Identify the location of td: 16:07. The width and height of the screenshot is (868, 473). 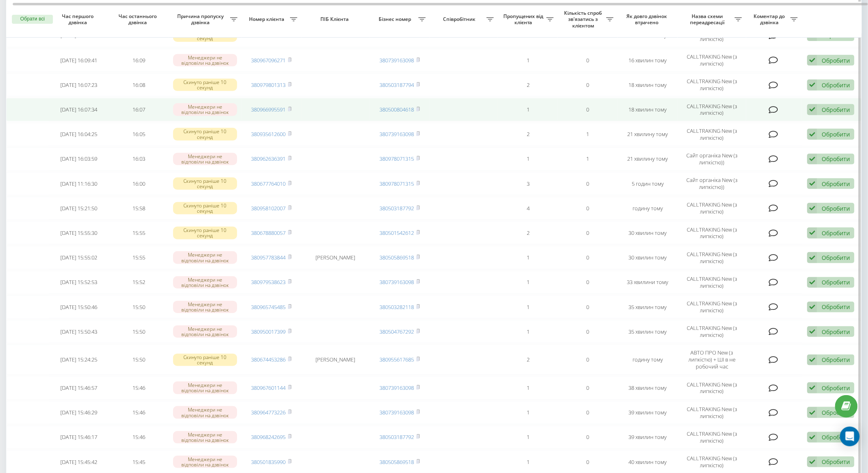
(138, 110).